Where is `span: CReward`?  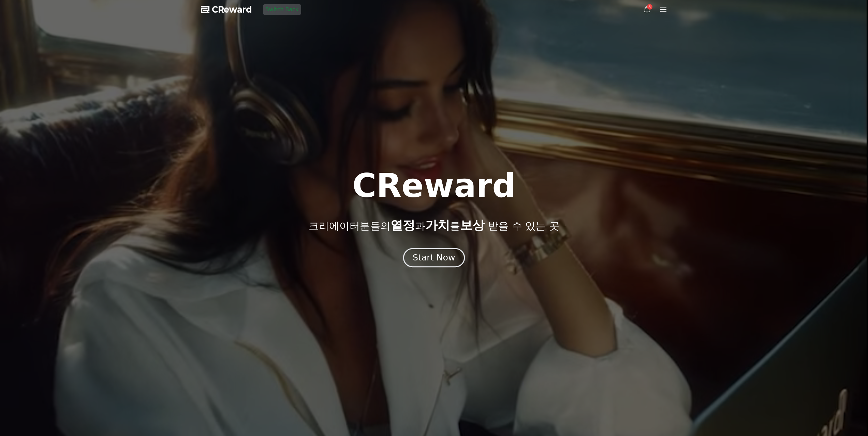 span: CReward is located at coordinates (232, 10).